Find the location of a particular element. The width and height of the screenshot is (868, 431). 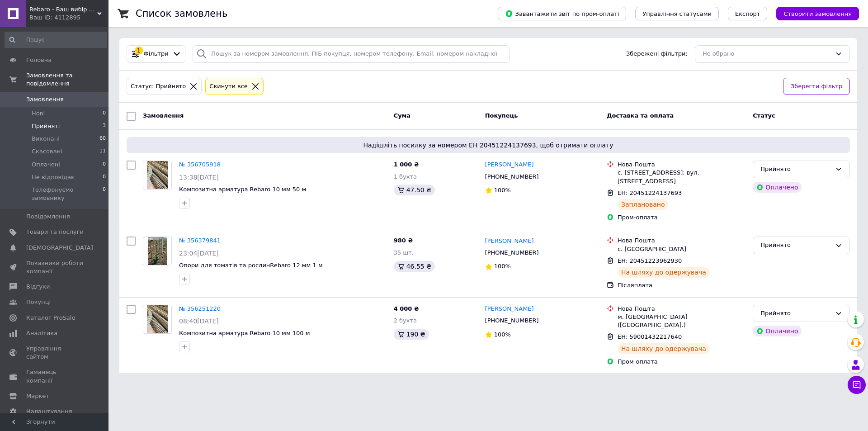

span: 35 шт. is located at coordinates (404, 252).